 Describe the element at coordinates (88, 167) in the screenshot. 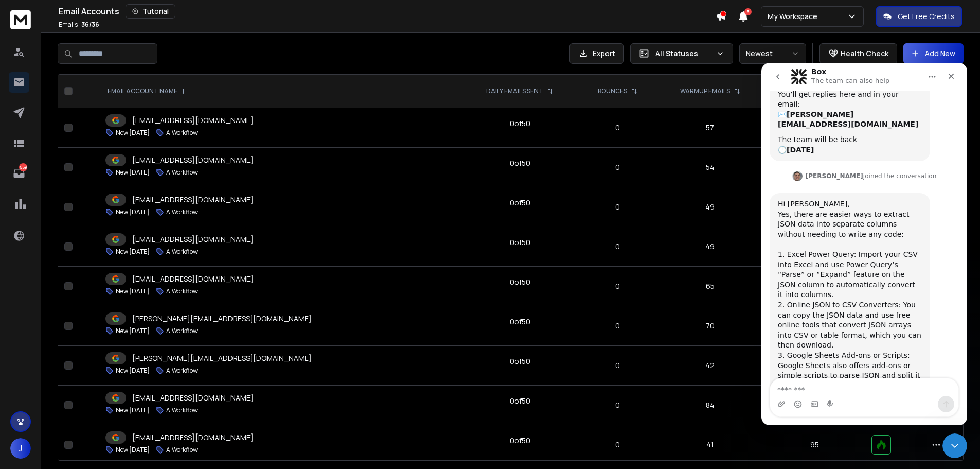

I see `div: Yes, there are easier ways to extract JSON data into separate columns without needing to write an...` at that location.